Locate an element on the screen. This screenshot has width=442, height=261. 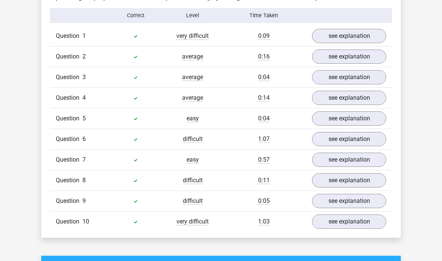
div: Time Taken is located at coordinates (264, 15).